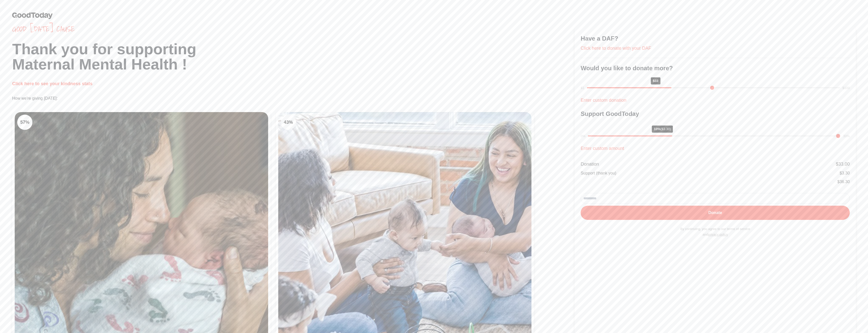 Image resolution: width=868 pixels, height=333 pixels. Describe the element at coordinates (616, 48) in the screenshot. I see `a: Click here to donate with your DAF` at that location.